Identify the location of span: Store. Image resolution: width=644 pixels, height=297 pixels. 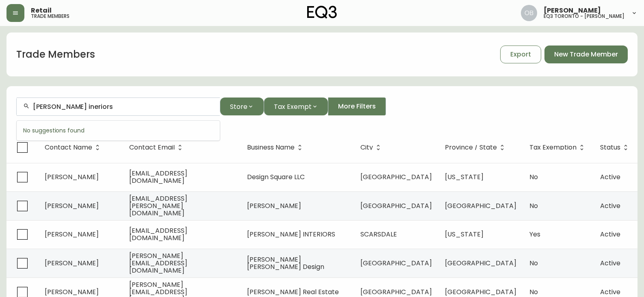
(238, 106).